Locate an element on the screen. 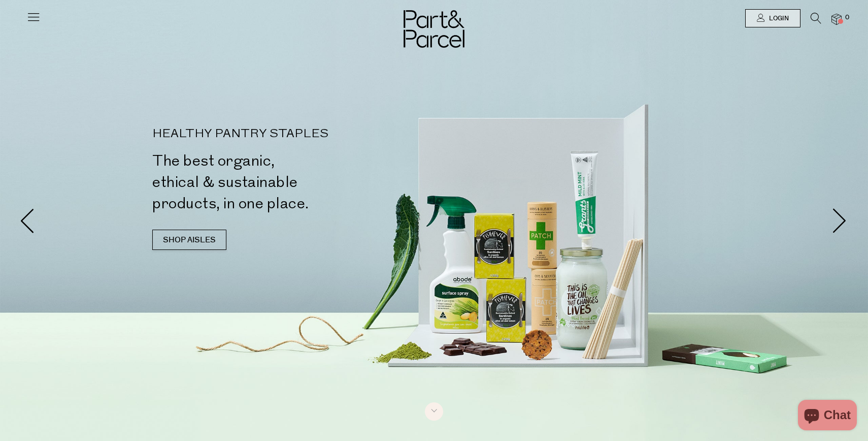 This screenshot has width=868, height=441. span: Login is located at coordinates (778, 18).